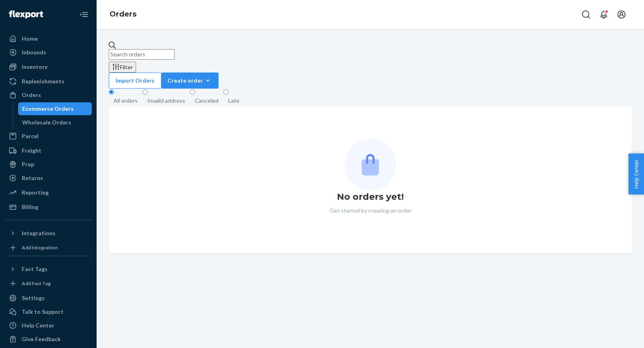 The width and height of the screenshot is (644, 348). What do you see at coordinates (145, 92) in the screenshot?
I see `input: Invalid address` at bounding box center [145, 92].